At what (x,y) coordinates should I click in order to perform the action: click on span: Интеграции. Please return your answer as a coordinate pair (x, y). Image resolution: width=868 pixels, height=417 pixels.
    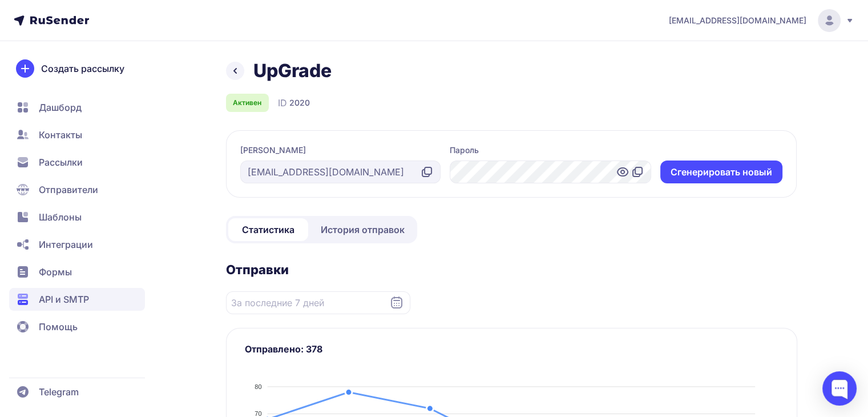
    Looking at the image, I should click on (65, 245).